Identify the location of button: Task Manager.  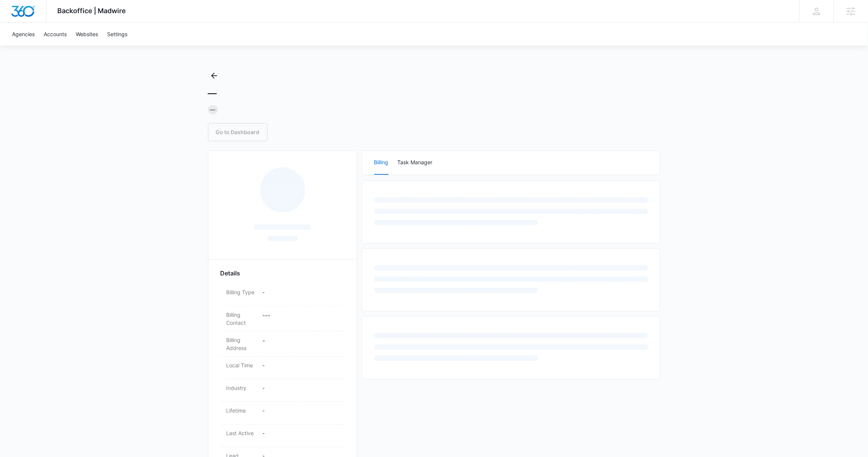
(415, 163).